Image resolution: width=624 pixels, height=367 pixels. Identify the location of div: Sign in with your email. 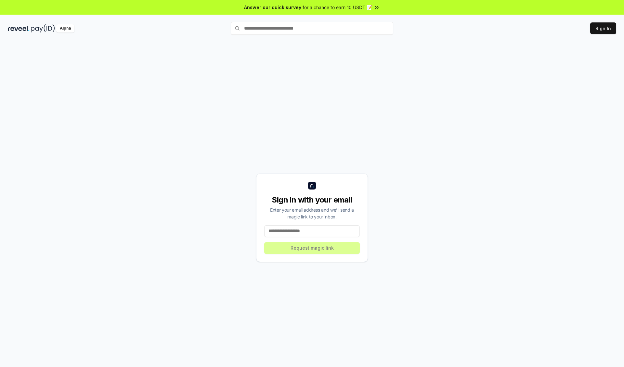
(312, 200).